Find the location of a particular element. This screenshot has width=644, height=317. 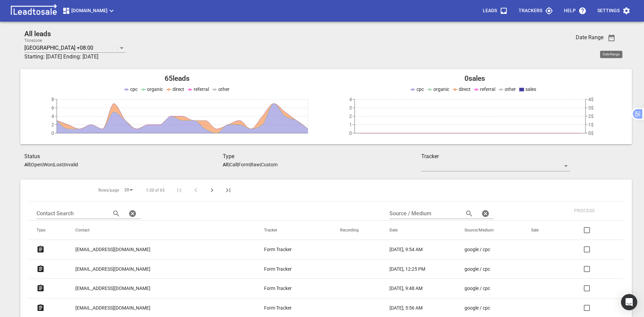

p: Leads is located at coordinates (489, 11).